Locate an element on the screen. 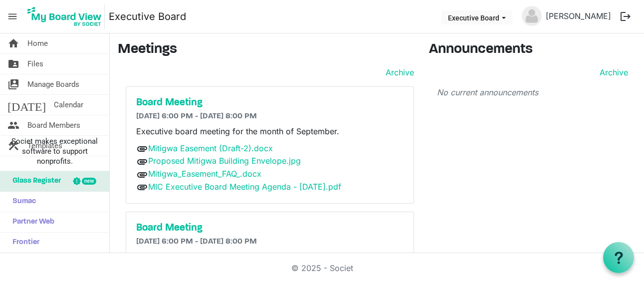 This screenshot has height=283, width=644. h3: Announcements is located at coordinates (532, 50).